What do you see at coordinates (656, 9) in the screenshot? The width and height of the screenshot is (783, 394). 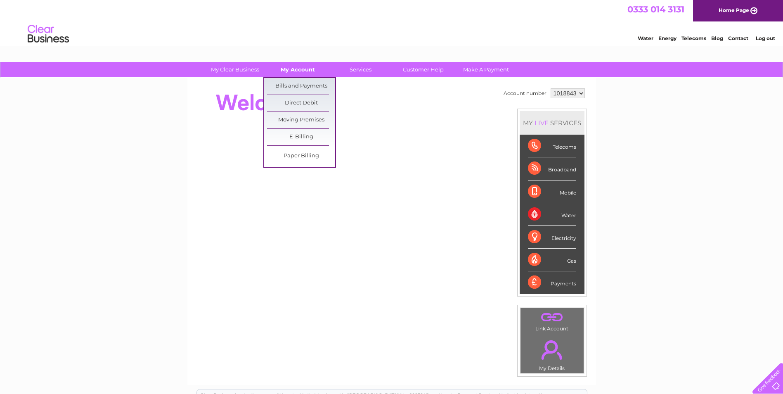 I see `span: 0333 014 3131` at bounding box center [656, 9].